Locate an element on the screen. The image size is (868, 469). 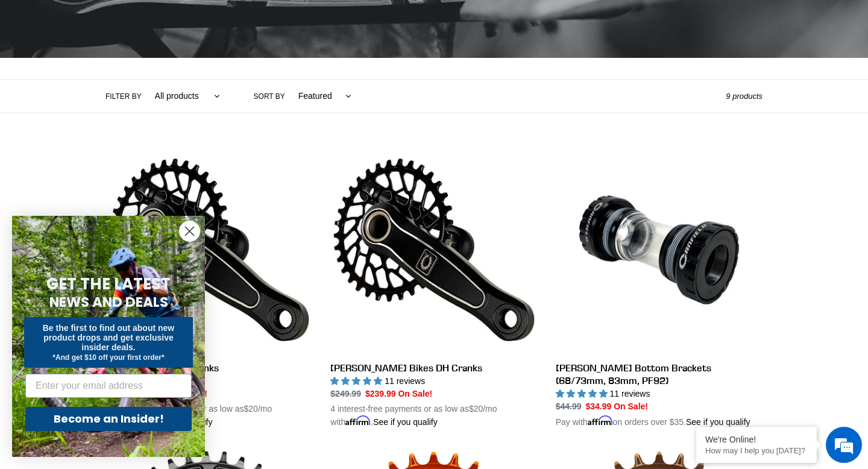
span: Be the first to find out about new product drops and get exclusive insider deals. is located at coordinates (109, 338).